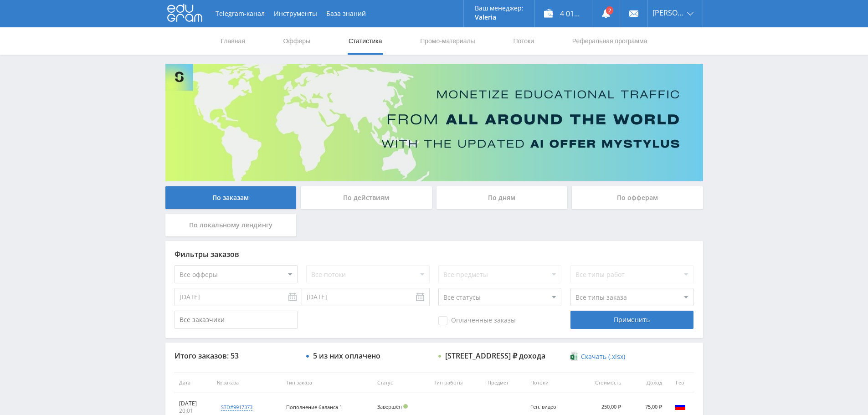 Image resolution: width=868 pixels, height=415 pixels. Describe the element at coordinates (347, 356) in the screenshot. I see `div: 5 из них оплачено` at that location.